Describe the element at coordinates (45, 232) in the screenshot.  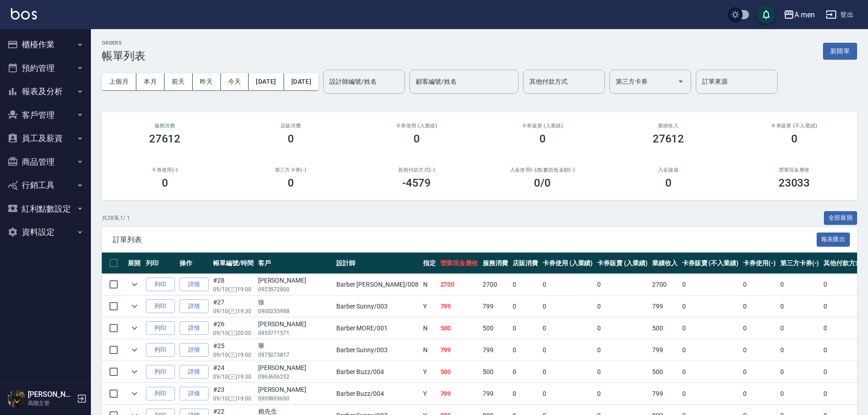
I see `button: 資料設定` at that location.